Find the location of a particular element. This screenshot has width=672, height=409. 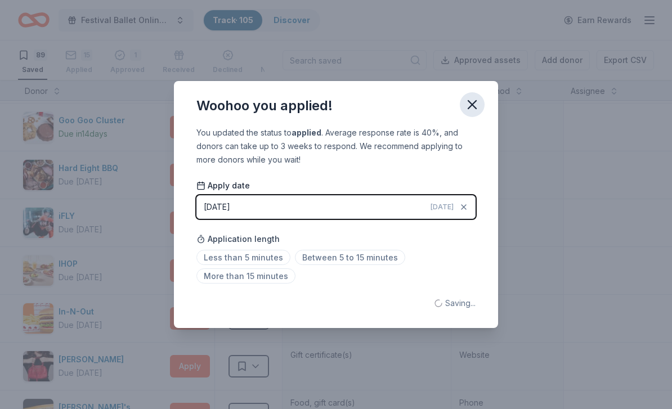

span: Between 5 to 15 minutes is located at coordinates (350, 257).